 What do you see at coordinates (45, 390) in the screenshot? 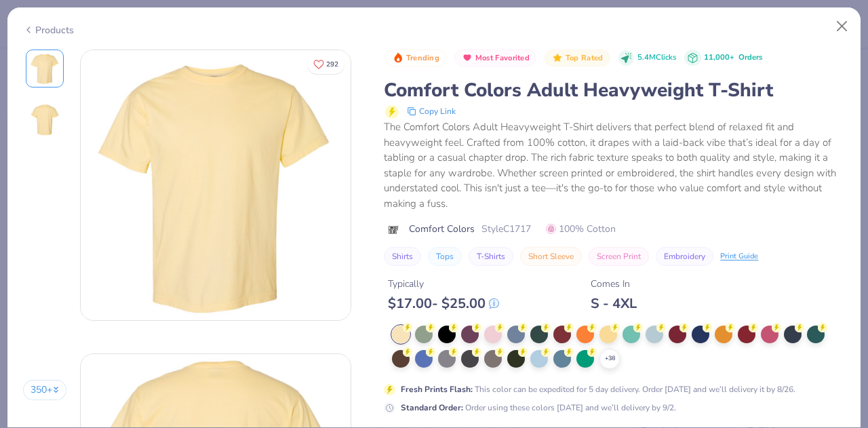
I see `button: 350+` at bounding box center [45, 390].